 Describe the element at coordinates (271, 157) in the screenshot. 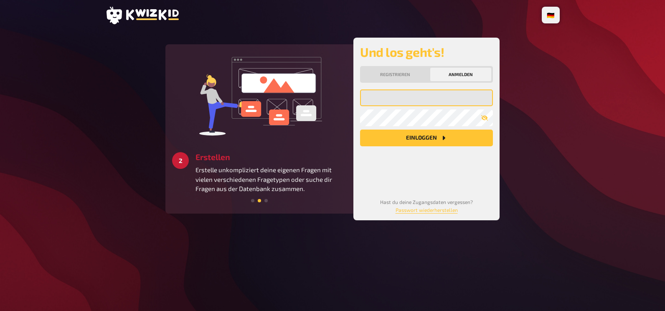

I see `h3: Erstellen` at that location.